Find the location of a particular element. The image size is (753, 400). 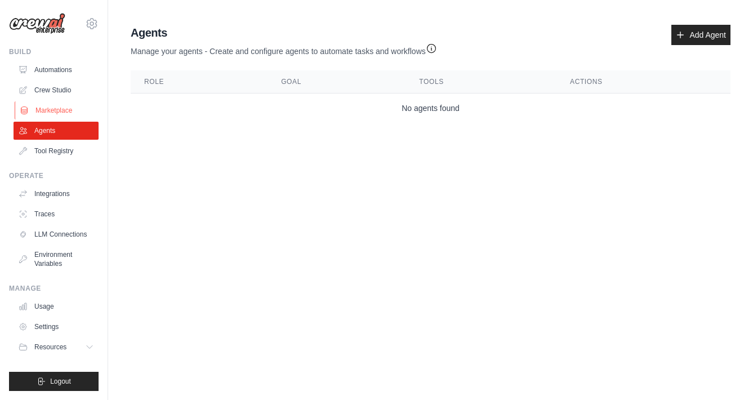

button: Resources is located at coordinates (56, 347).